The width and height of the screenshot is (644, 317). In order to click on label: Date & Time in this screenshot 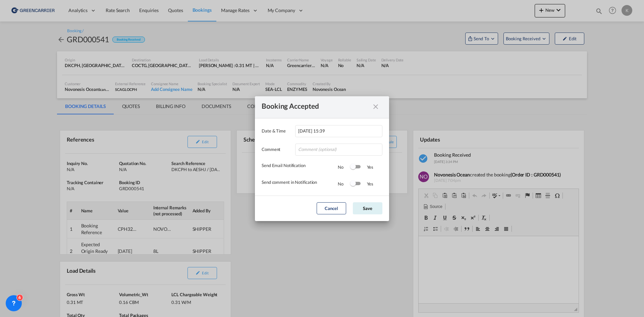, I will do `click(277, 131)`.